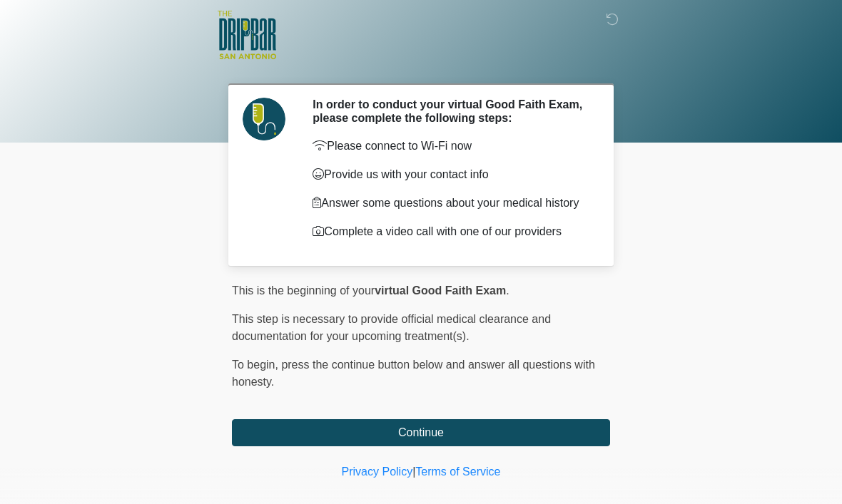 Image resolution: width=842 pixels, height=504 pixels. What do you see at coordinates (450, 111) in the screenshot?
I see `h2: In order to conduct your virtual Good Faith Exam, please complete the following steps:` at bounding box center [450, 111].